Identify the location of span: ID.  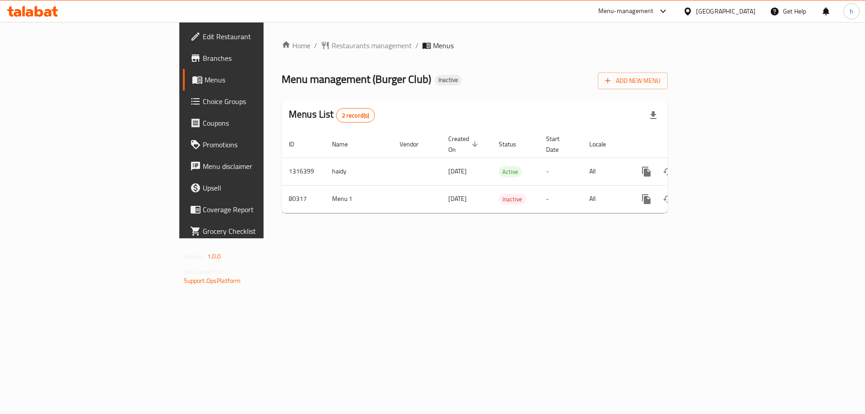
(297, 144).